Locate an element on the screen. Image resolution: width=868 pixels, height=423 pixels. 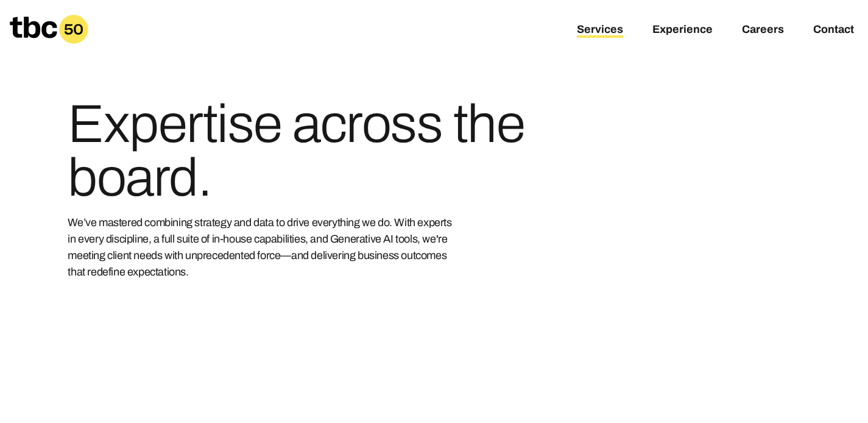
p: We’ve mastered combining strategy and data to drive everything we do. With experts in every disci... is located at coordinates (262, 247).